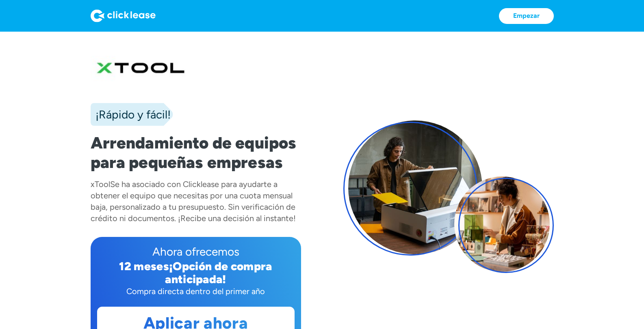 Image resolution: width=644 pixels, height=329 pixels. I want to click on font: Se ha asociado con Clicklease para ayudarte a obtener el equipo que necesitas por una cuota mensu..., so click(193, 201).